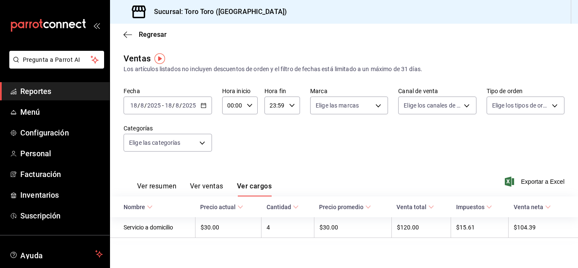 This screenshot has height=268, width=578. I want to click on span: Configuración, so click(61, 132).